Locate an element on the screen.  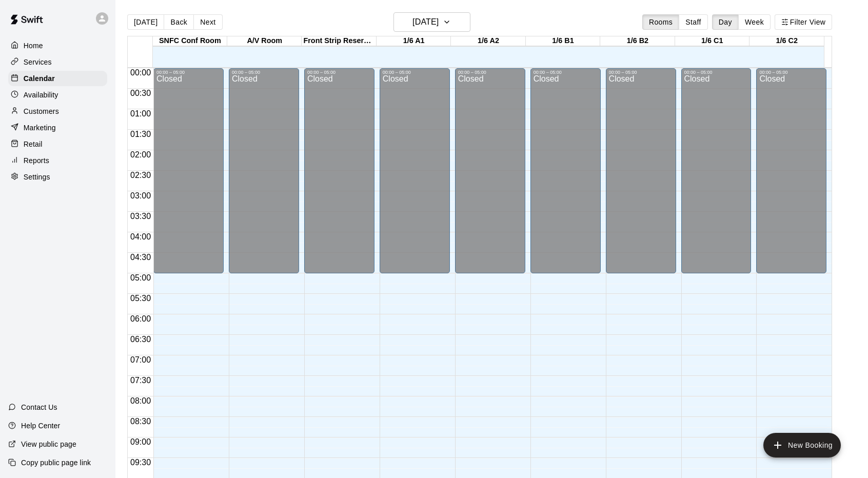
div: Reports is located at coordinates (57, 161).